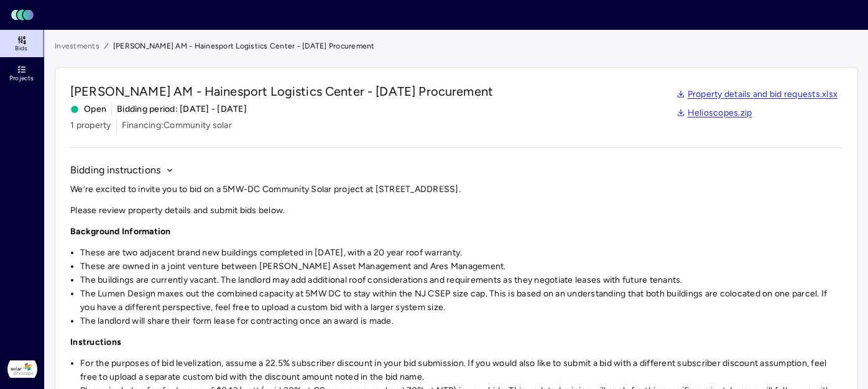  What do you see at coordinates (461, 280) in the screenshot?
I see `li: The buildings are currently vacant. The landlord may add additional roof considerations and requi...` at bounding box center [461, 280].